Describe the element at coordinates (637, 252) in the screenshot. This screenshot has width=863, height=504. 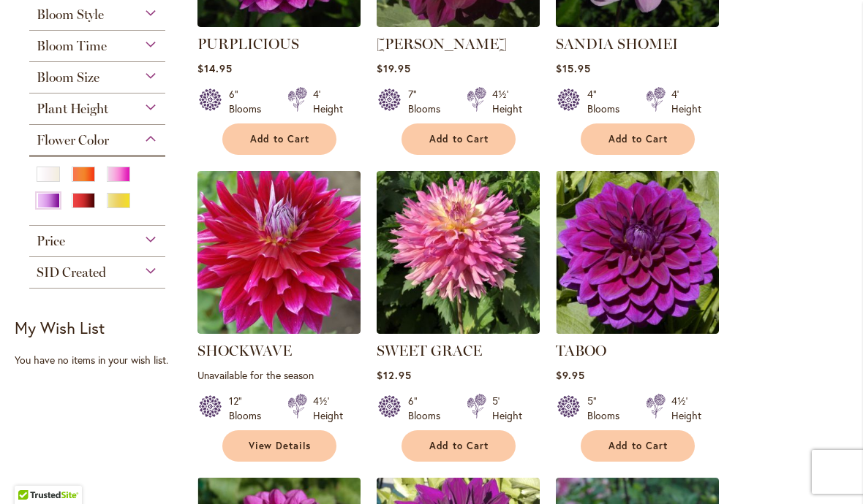
I see `img: TABOO` at that location.